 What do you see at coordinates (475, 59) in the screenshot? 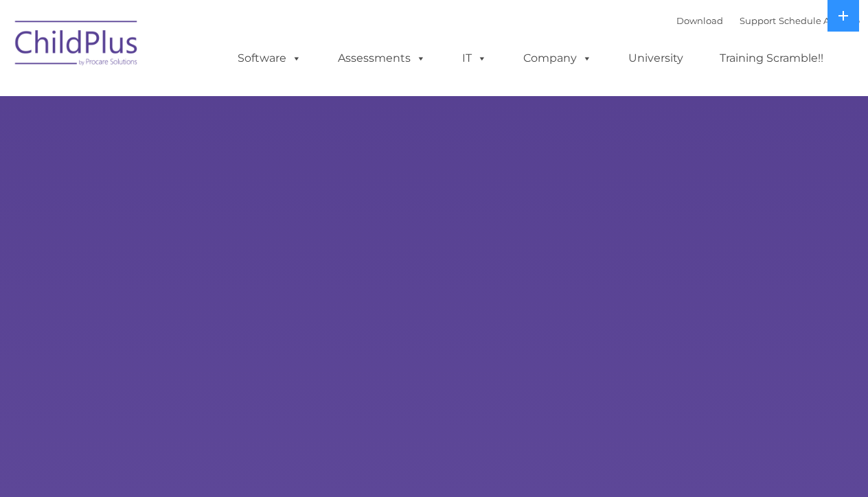
I see `a: IT` at bounding box center [475, 59].